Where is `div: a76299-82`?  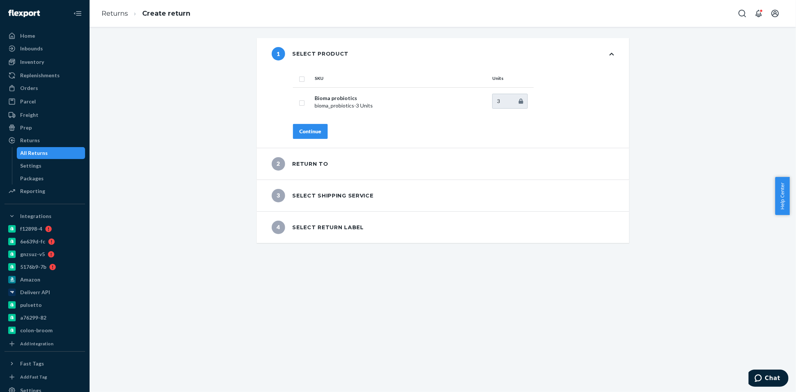 div: a76299-82 is located at coordinates (33, 318).